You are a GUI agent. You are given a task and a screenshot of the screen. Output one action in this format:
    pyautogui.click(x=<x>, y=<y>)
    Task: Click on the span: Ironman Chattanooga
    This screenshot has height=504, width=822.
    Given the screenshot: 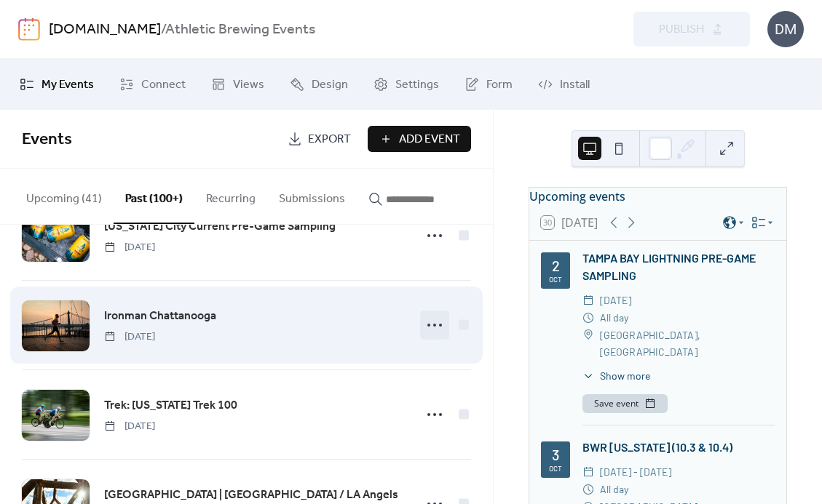 What is the action you would take?
    pyautogui.click(x=160, y=316)
    